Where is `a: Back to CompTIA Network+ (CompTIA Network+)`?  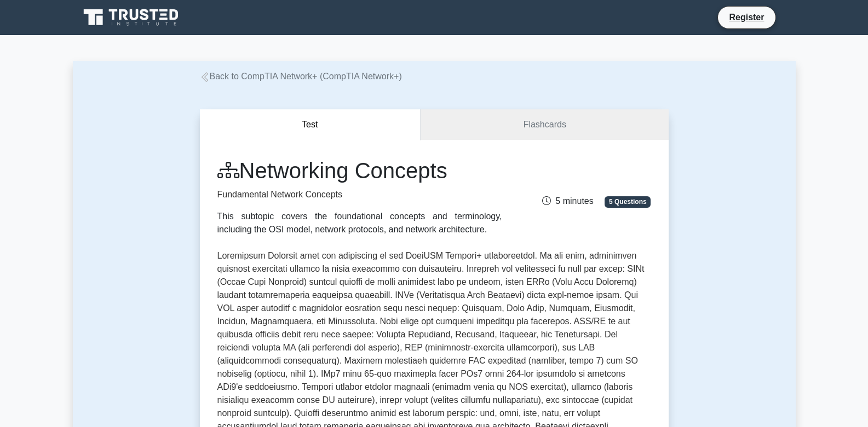
a: Back to CompTIA Network+ (CompTIA Network+) is located at coordinates (300, 76).